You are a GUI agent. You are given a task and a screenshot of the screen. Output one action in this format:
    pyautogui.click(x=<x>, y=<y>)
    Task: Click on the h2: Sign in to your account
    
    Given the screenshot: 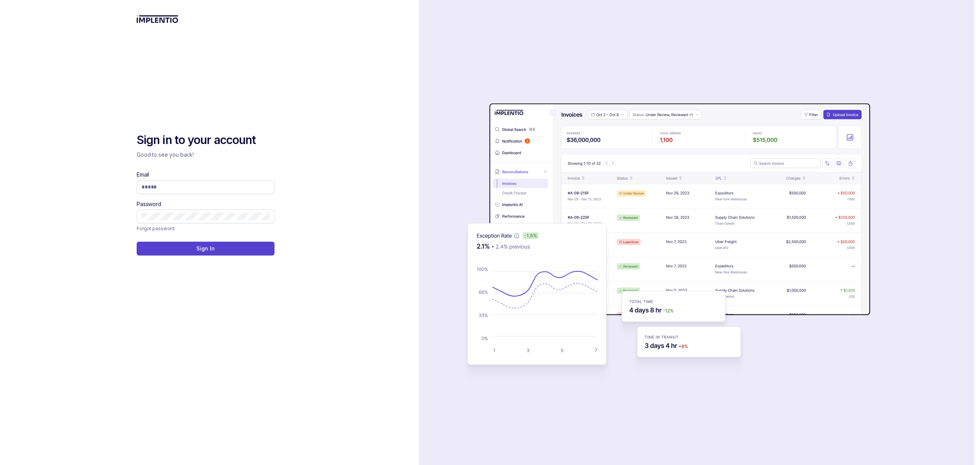 What is the action you would take?
    pyautogui.click(x=206, y=140)
    